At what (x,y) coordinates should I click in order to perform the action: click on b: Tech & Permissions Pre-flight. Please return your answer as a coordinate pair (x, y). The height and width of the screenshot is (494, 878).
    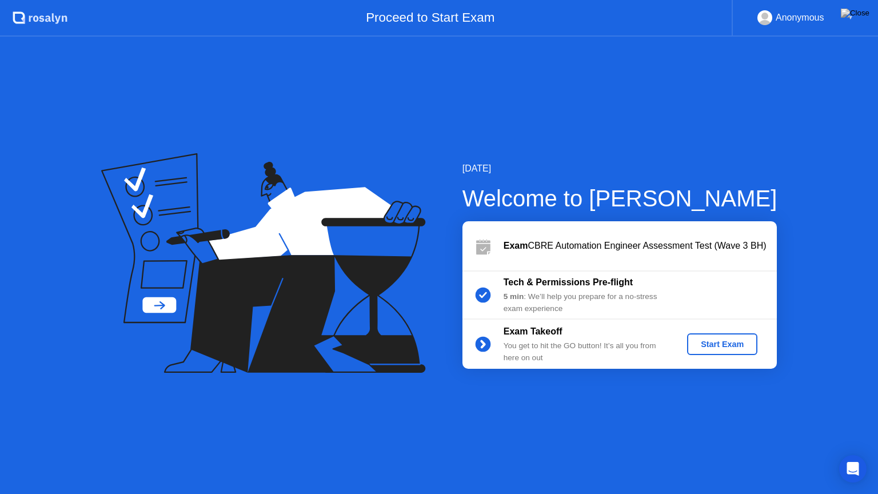
    Looking at the image, I should click on (568, 282).